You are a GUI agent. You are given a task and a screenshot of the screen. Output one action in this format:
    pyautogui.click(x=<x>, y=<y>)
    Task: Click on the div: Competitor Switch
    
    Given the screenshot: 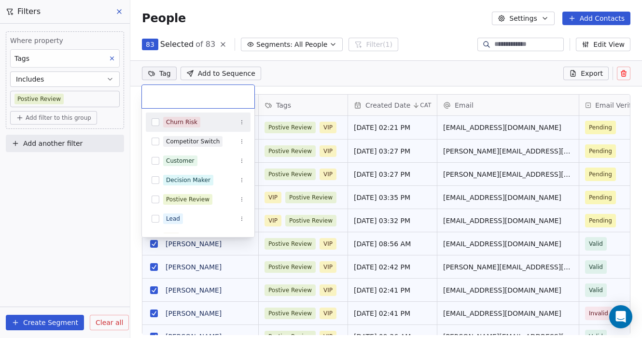 What is the action you would take?
    pyautogui.click(x=192, y=141)
    